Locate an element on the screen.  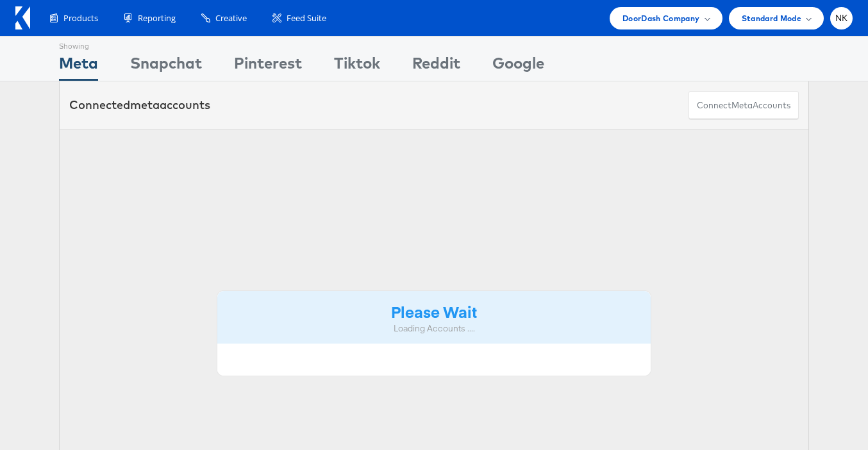
div: Reddit is located at coordinates (436, 66).